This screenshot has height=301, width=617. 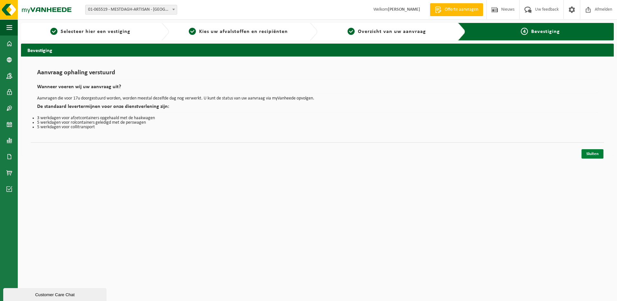 What do you see at coordinates (90, 32) in the screenshot?
I see `a: 1Selecteer hier een vestiging` at bounding box center [90, 32].